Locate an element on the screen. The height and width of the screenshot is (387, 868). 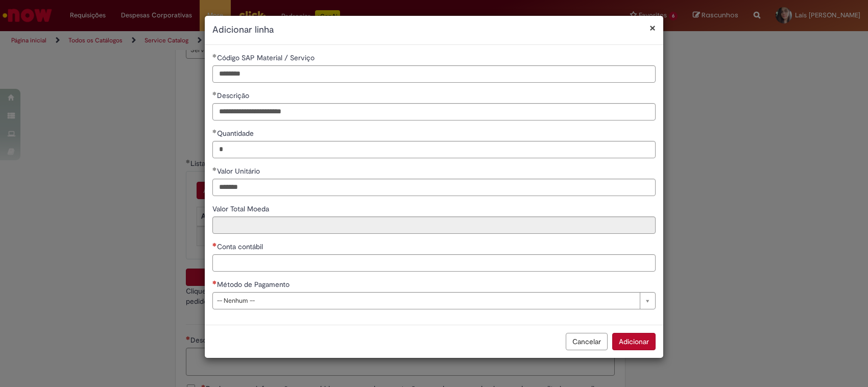
span: Quantidade is located at coordinates (236, 133).